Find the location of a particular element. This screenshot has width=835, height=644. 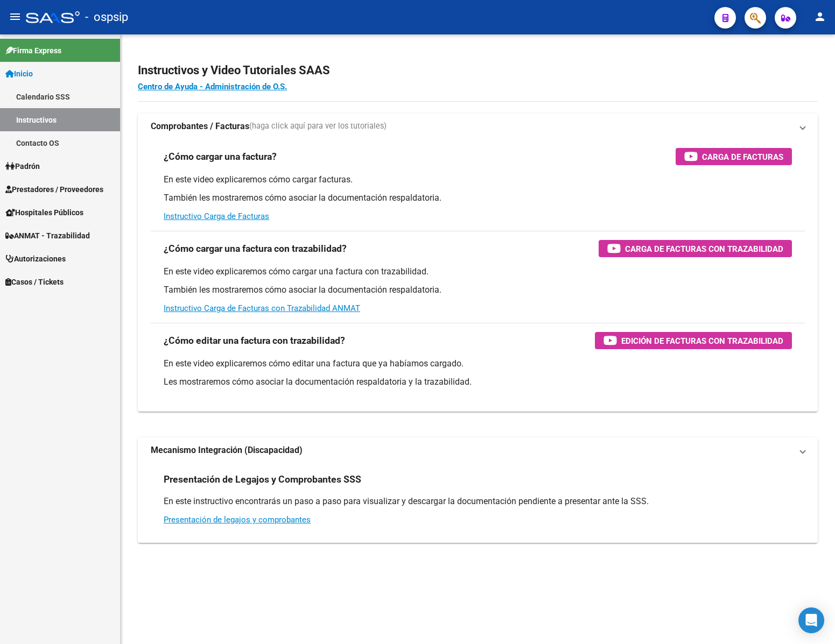

span: Carga de Facturas is located at coordinates (742, 156).